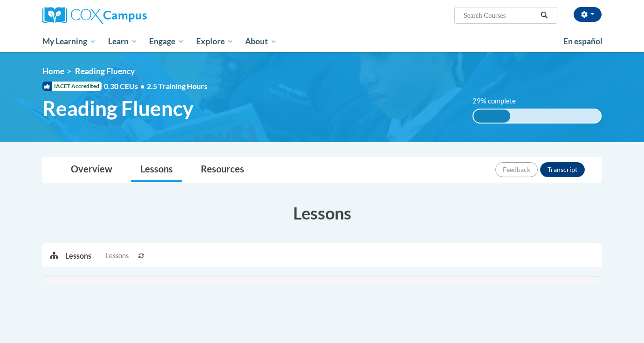  I want to click on a: Learn, so click(123, 42).